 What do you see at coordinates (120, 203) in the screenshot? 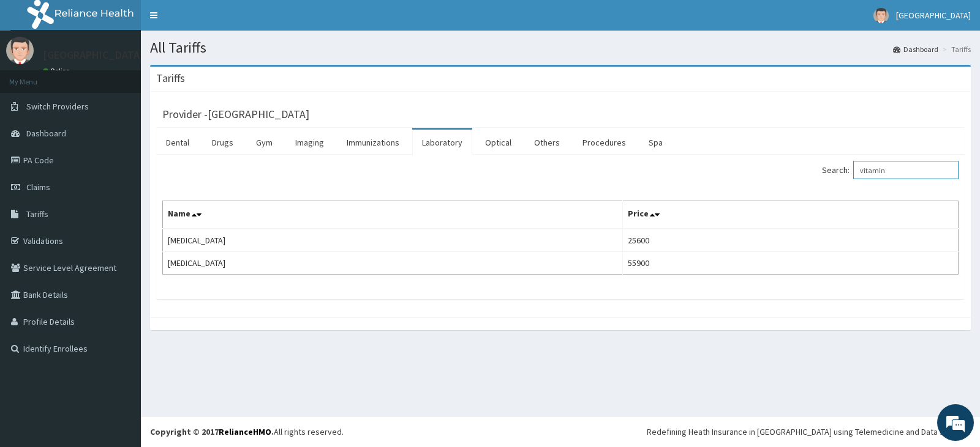
I see `span: We're online!` at bounding box center [120, 203].